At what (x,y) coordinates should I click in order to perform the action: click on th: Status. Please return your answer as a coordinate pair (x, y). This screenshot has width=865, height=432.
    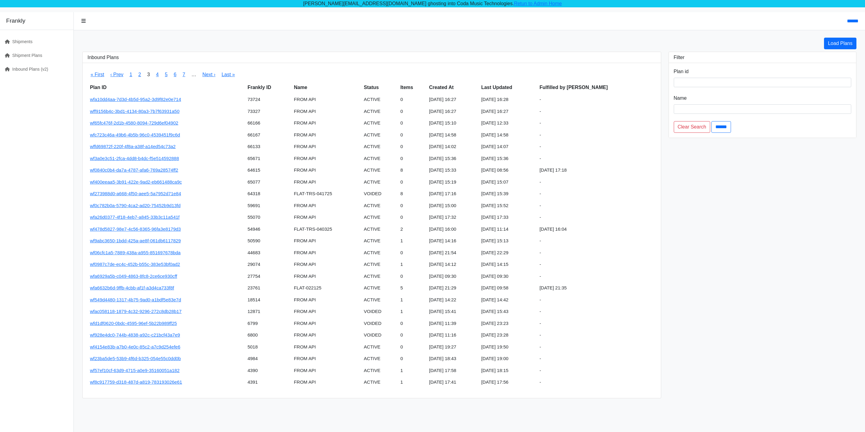
    Looking at the image, I should click on (379, 87).